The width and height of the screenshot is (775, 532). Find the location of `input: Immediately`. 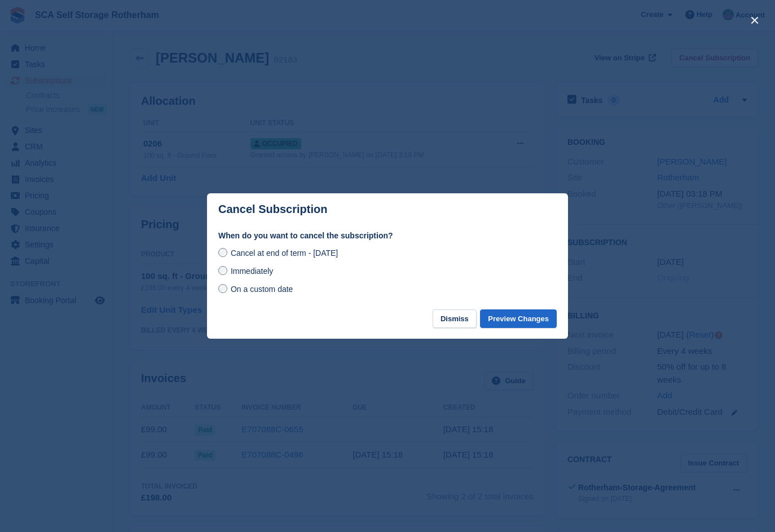

input: Immediately is located at coordinates (222, 270).